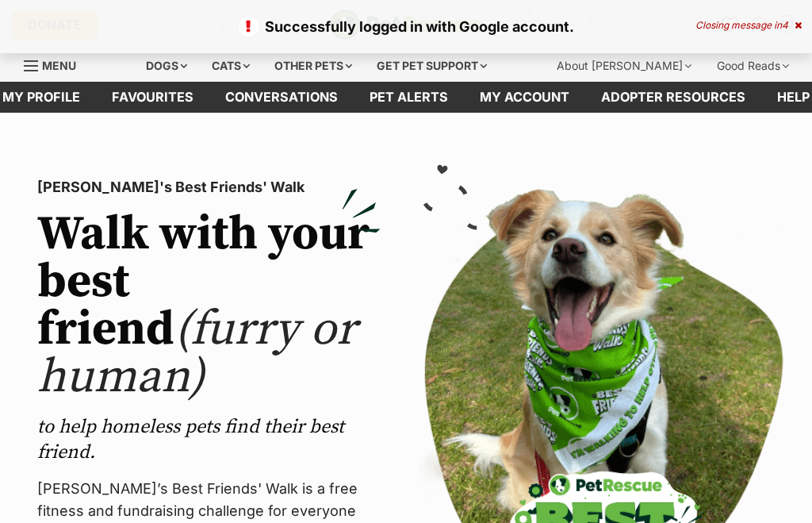 This screenshot has height=523, width=812. Describe the element at coordinates (230, 66) in the screenshot. I see `div: Cats` at that location.